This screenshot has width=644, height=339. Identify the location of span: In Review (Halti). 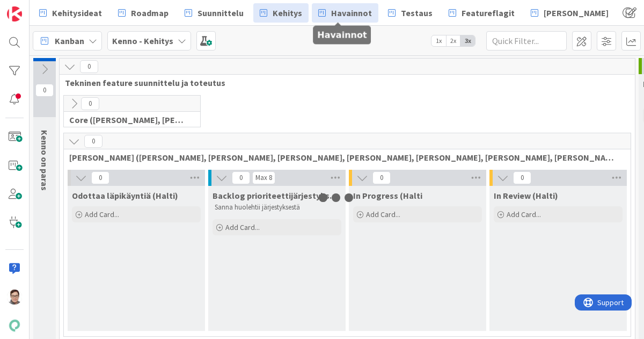
(526, 195).